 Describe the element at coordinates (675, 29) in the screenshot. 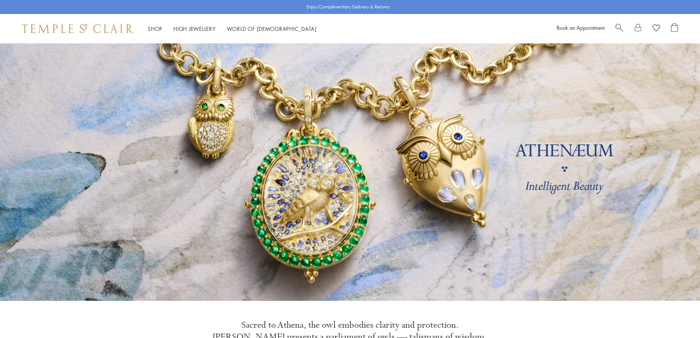

I see `a: Open Shopping Bag` at that location.